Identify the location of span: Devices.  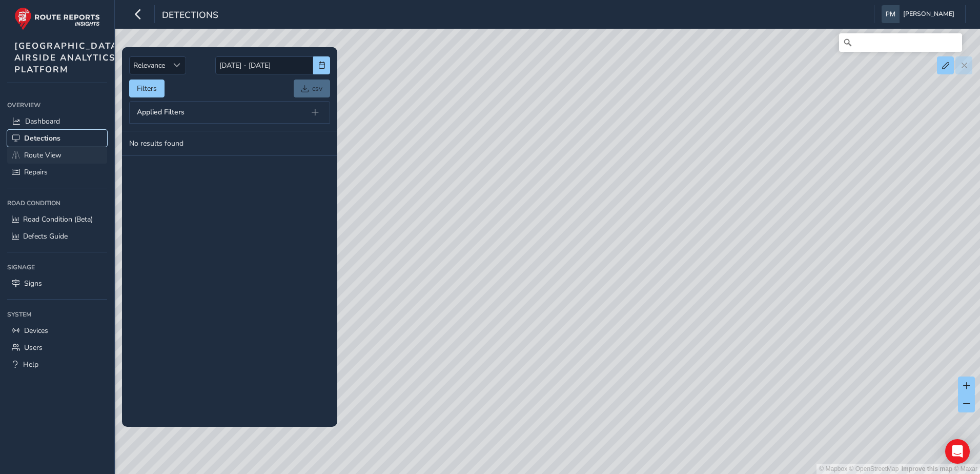
(36, 330).